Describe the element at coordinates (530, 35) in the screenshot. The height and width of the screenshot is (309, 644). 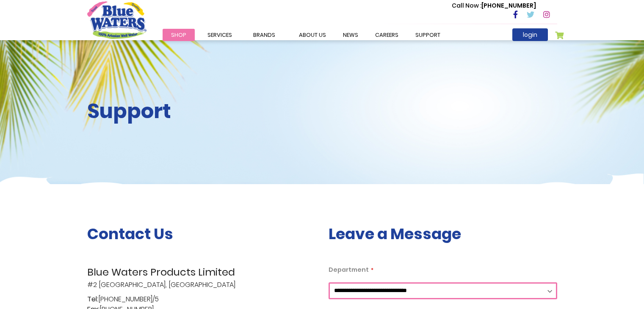
I see `a: login` at that location.